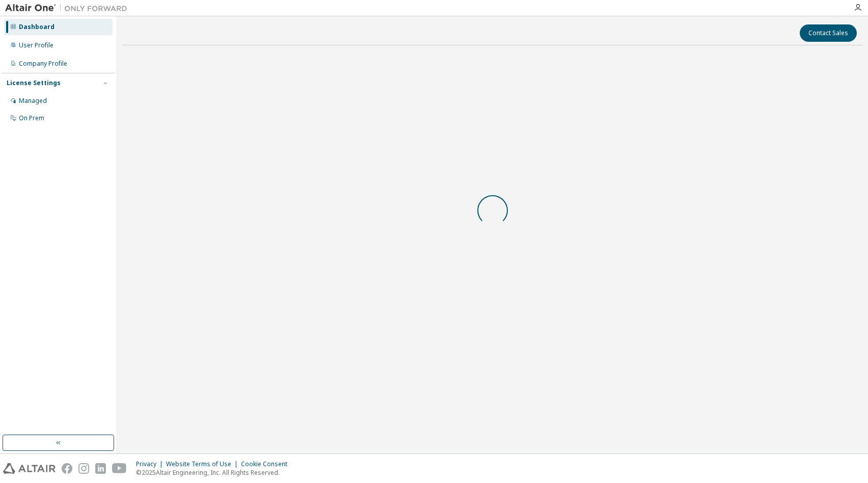 The image size is (868, 483). I want to click on img: facebook.svg, so click(66, 468).